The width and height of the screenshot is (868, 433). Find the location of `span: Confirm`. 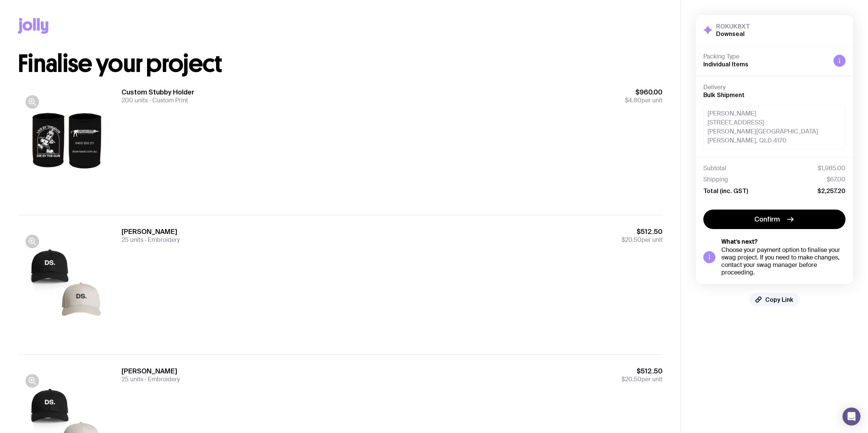

span: Confirm is located at coordinates (767, 219).